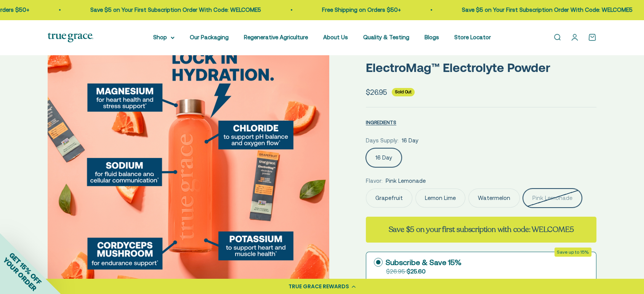  Describe the element at coordinates (164, 37) in the screenshot. I see `summary: Shop` at that location.